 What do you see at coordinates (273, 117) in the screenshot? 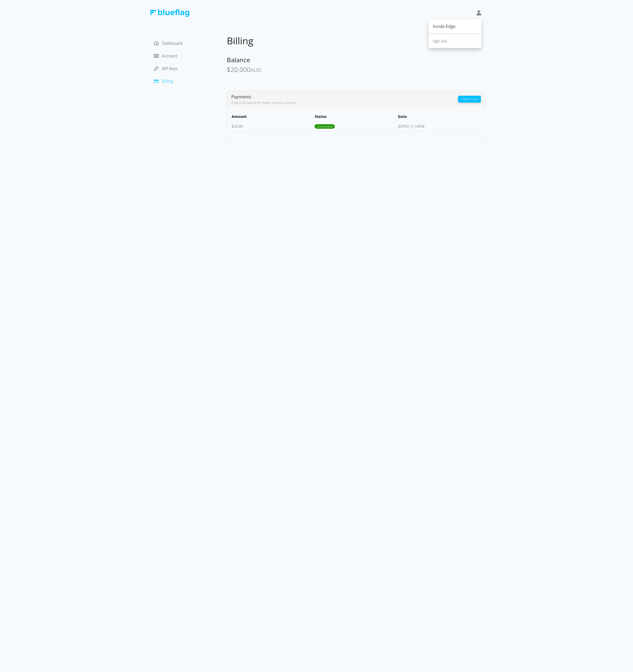
I see `th: Amount` at bounding box center [273, 117].